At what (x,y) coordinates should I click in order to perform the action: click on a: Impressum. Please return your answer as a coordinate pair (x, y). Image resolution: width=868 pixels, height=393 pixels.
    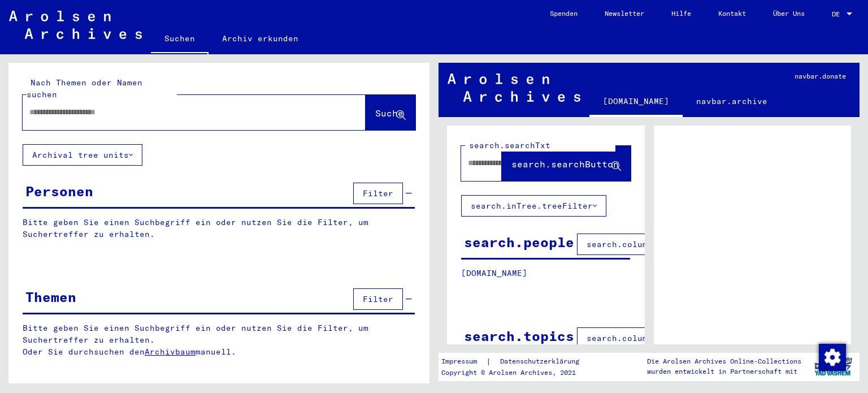
    Looking at the image, I should click on (463, 361).